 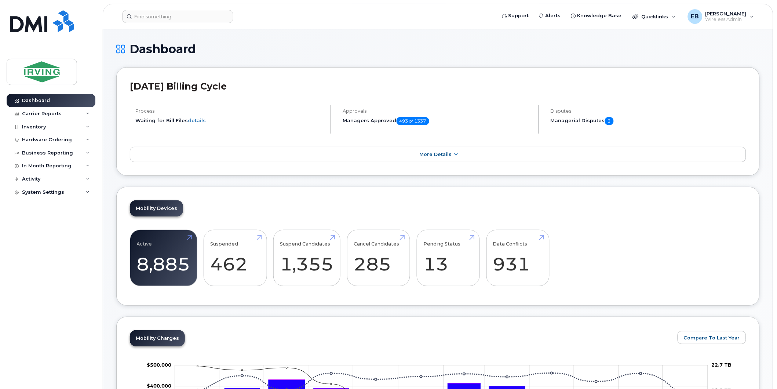 I want to click on tspan: $500,000, so click(x=159, y=365).